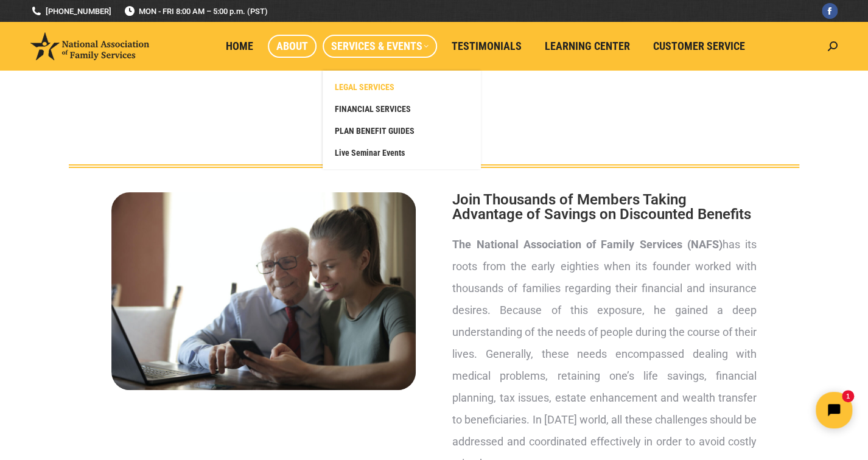 Image resolution: width=868 pixels, height=460 pixels. I want to click on span: PLAN BENEFIT GUIDES, so click(375, 131).